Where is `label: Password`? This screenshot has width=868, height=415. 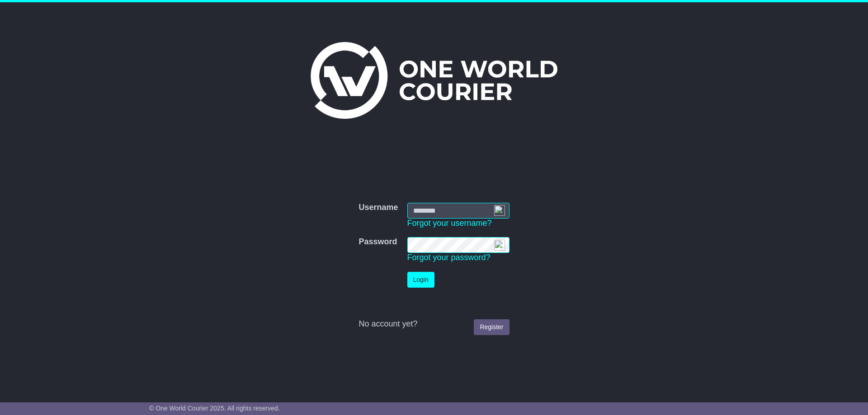 label: Password is located at coordinates (378, 242).